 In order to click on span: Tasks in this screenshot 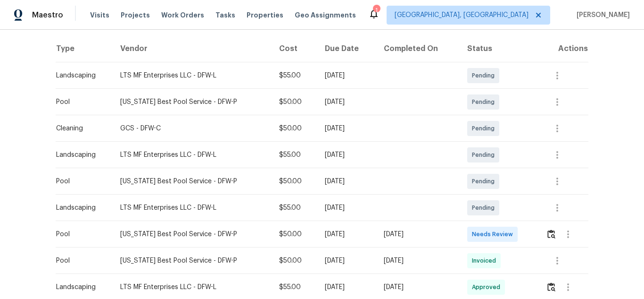, I will do `click(225, 15)`.